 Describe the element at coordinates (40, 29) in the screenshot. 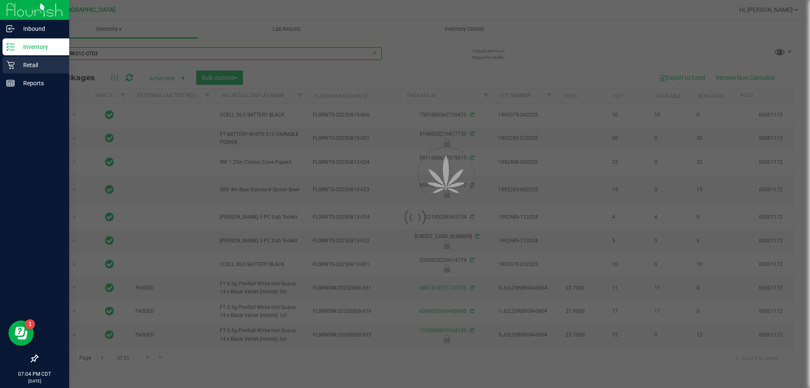

I see `p: Inbound` at that location.